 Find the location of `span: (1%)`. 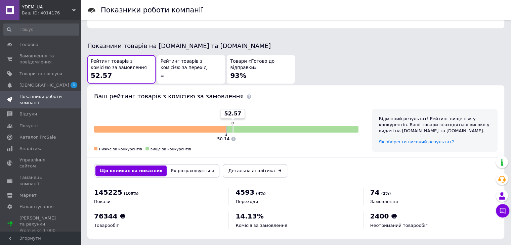

span: (1%) is located at coordinates (386, 194).